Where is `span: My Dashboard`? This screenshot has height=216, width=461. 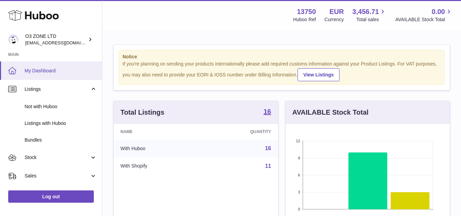 span: My Dashboard is located at coordinates (61, 71).